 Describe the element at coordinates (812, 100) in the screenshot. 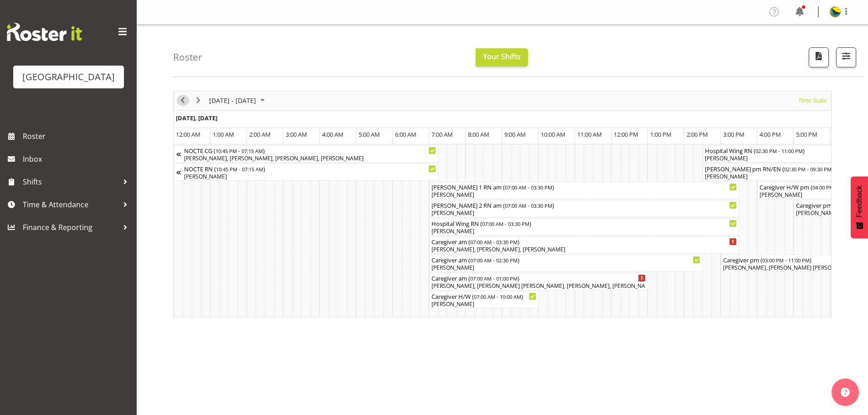

I see `span: Time Scale` at that location.